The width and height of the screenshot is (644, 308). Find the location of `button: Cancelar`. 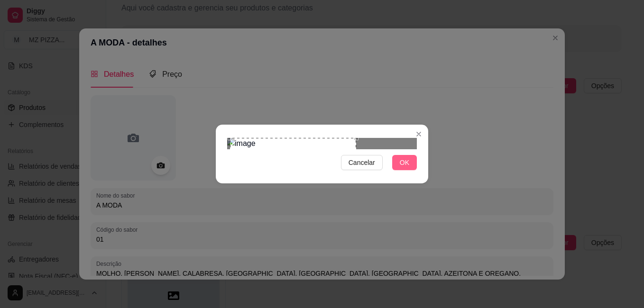

button: Cancelar is located at coordinates (362, 163).